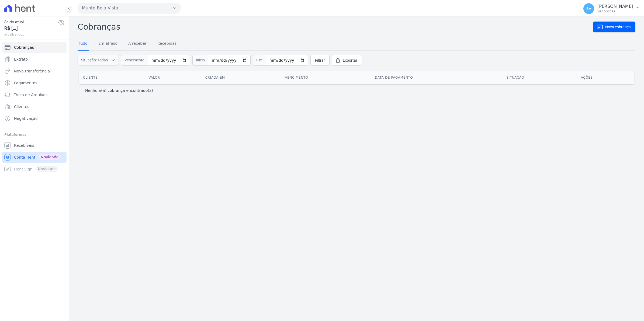 Image resolution: width=644 pixels, height=321 pixels. Describe the element at coordinates (31, 95) in the screenshot. I see `span: Troca de Arquivos` at that location.